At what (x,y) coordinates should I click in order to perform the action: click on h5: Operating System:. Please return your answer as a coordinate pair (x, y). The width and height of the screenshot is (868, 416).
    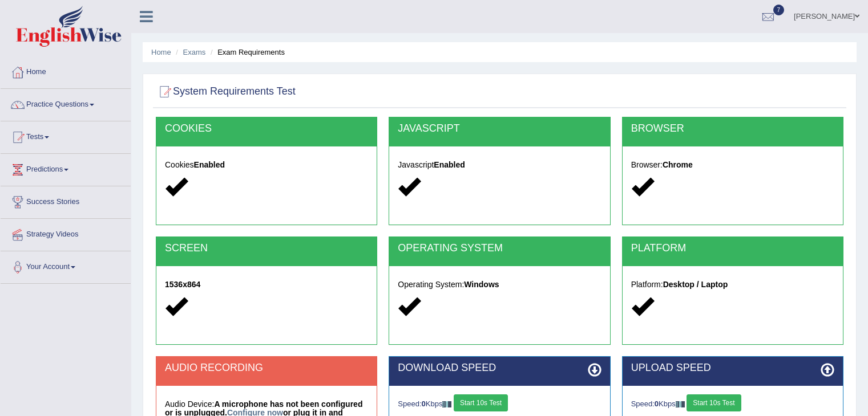
    Looking at the image, I should click on (500, 284).